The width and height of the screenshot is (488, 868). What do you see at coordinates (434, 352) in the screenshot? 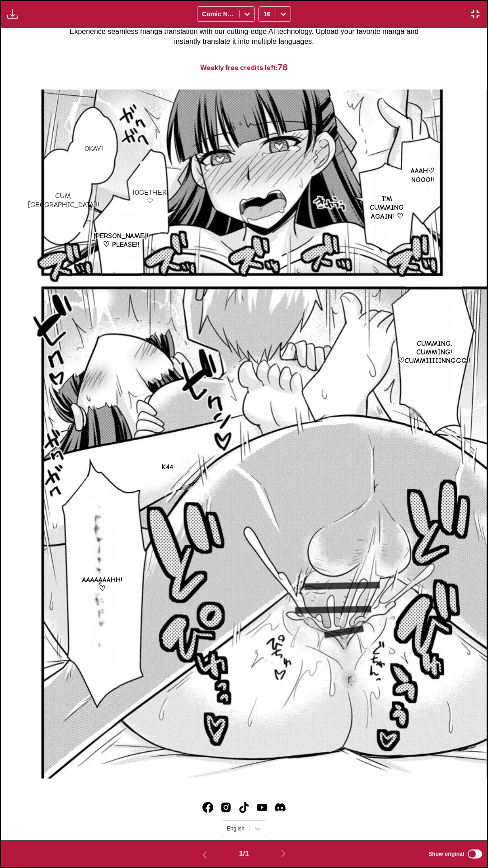
I see `p: Cumming, cumming! ♡Cummiiiiinnggg!!` at bounding box center [434, 352].